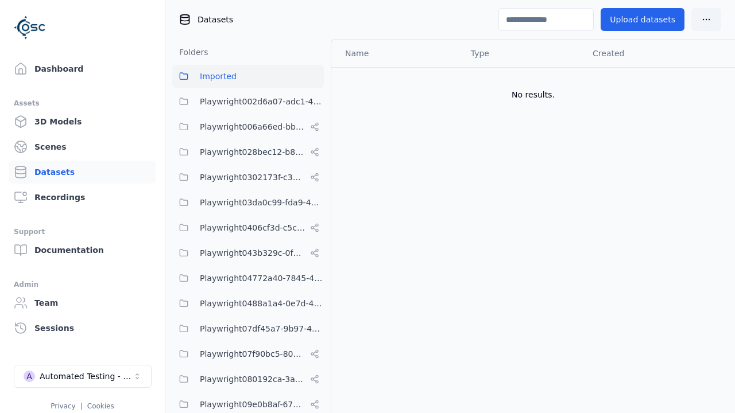  I want to click on button: Playwright07df45a7-9b97-4519-9260-365d86e9bcdb, so click(248, 329).